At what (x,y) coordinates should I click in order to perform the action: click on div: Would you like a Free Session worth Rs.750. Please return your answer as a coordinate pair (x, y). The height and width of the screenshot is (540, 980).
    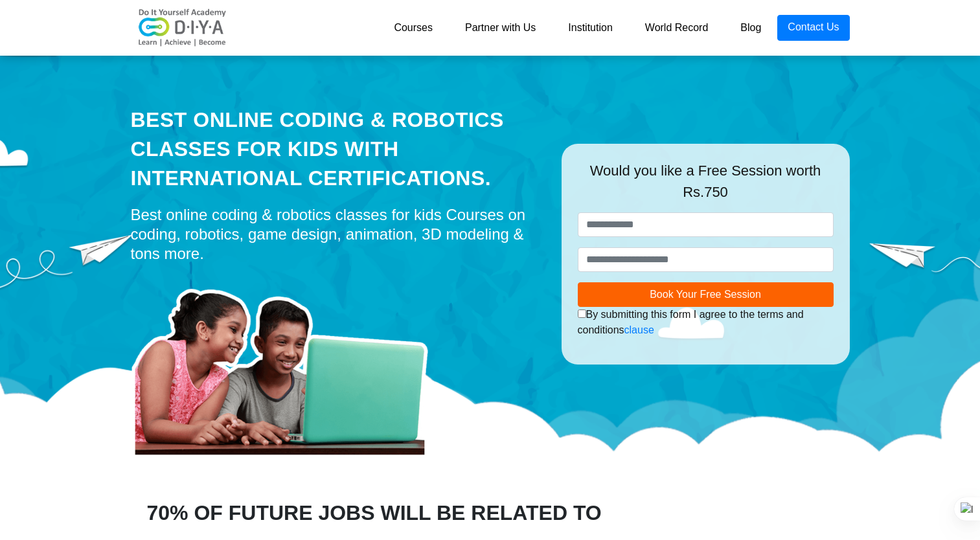
    Looking at the image, I should click on (705, 186).